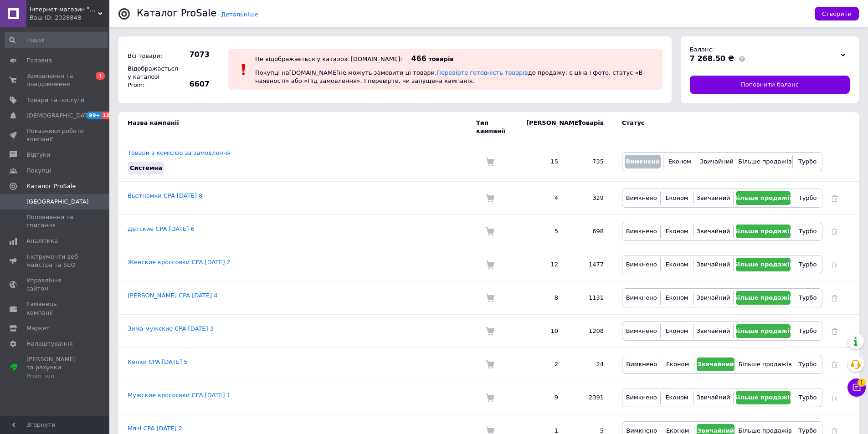 The width and height of the screenshot is (868, 434). Describe the element at coordinates (837, 14) in the screenshot. I see `button: Створити` at that location.